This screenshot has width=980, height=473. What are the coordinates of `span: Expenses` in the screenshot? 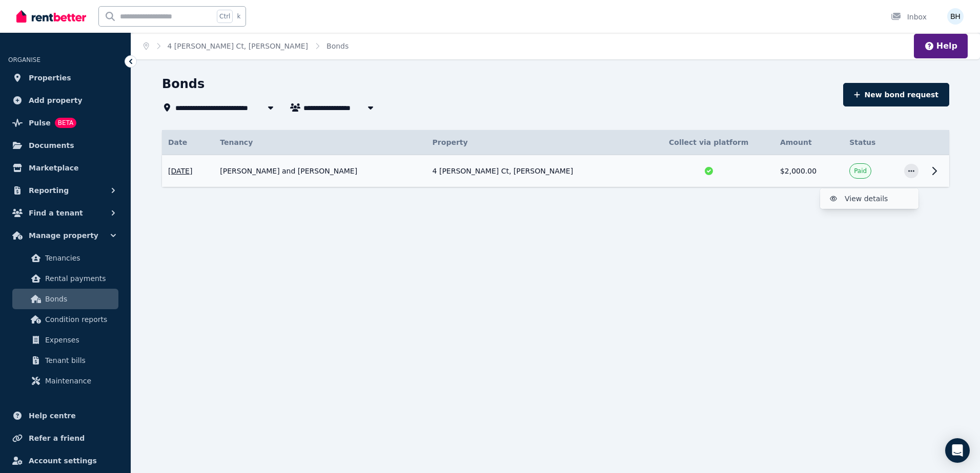 It's located at (79, 340).